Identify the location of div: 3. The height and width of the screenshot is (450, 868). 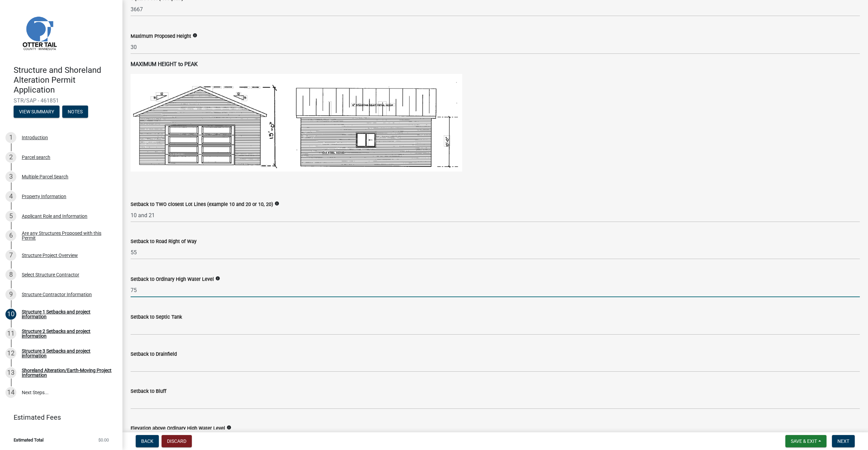
(11, 177).